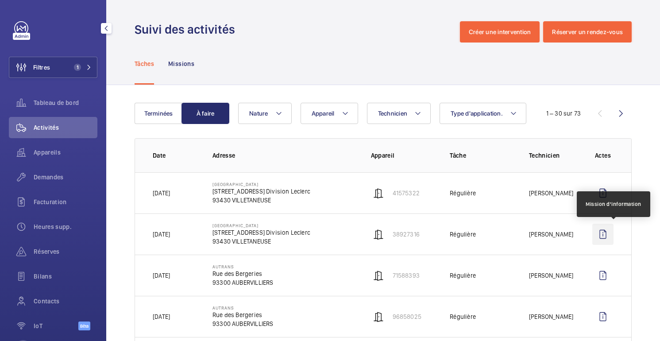  Describe the element at coordinates (49, 177) in the screenshot. I see `font: Demandes` at that location.